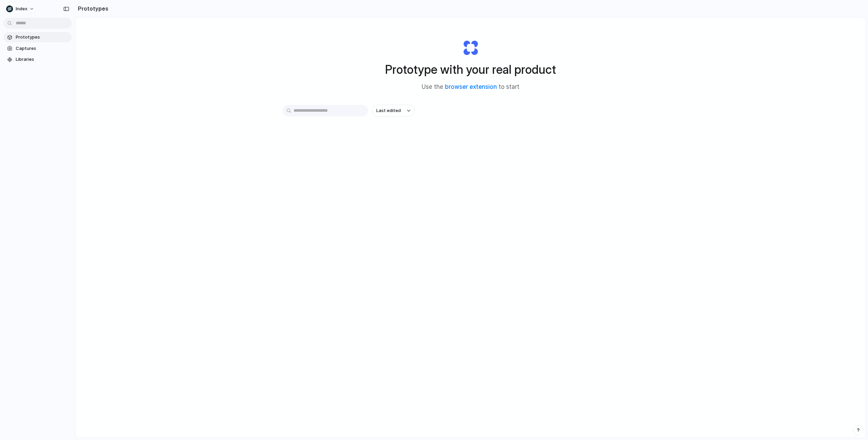  What do you see at coordinates (92, 9) in the screenshot?
I see `h2: Prototypes` at bounding box center [92, 9].